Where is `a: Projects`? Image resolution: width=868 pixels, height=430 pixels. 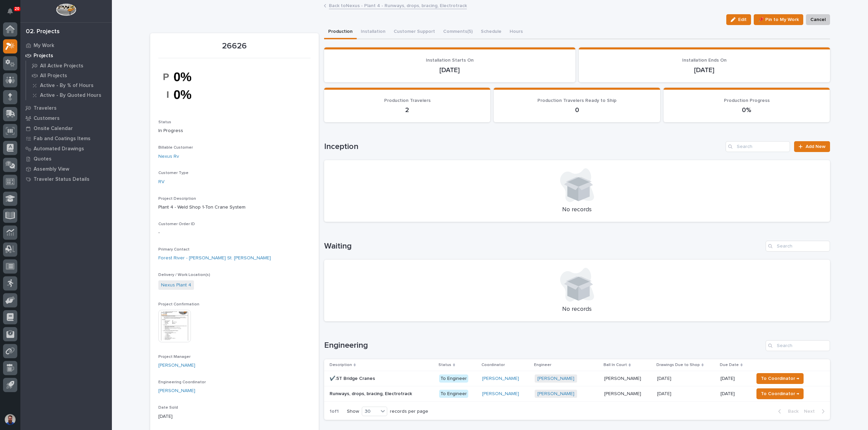 a: Projects is located at coordinates (66, 56).